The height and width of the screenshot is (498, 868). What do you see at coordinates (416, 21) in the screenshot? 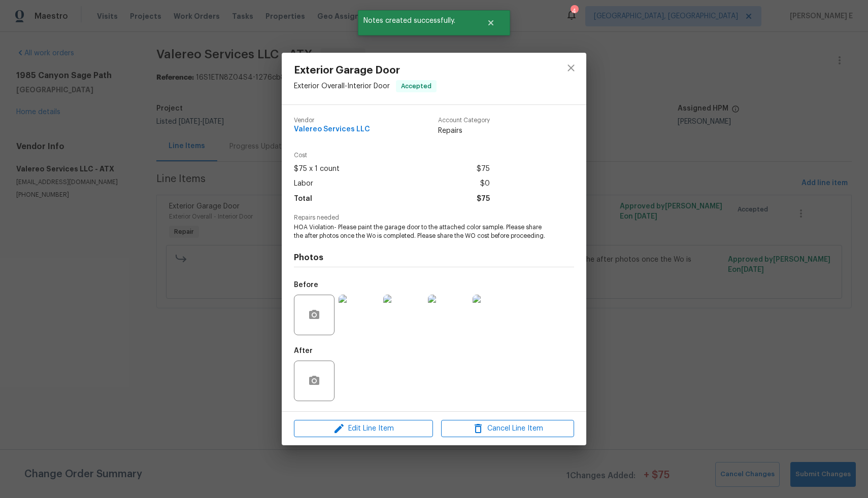
I see `span: Notes created successfully.` at bounding box center [416, 21].